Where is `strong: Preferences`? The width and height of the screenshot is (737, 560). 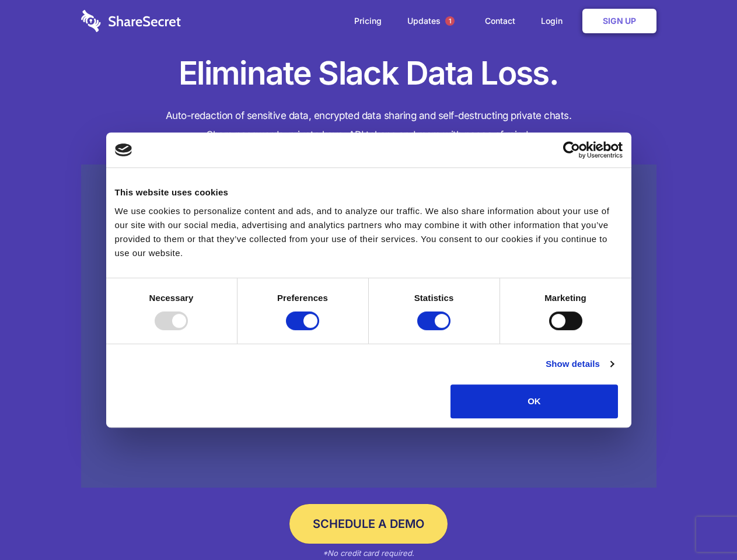 strong: Preferences is located at coordinates (303, 298).